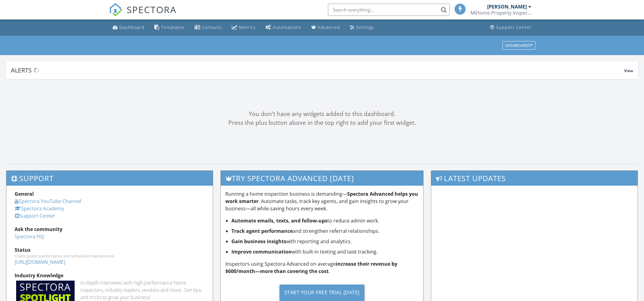  Describe the element at coordinates (24, 194) in the screenshot. I see `strong: General` at that location.